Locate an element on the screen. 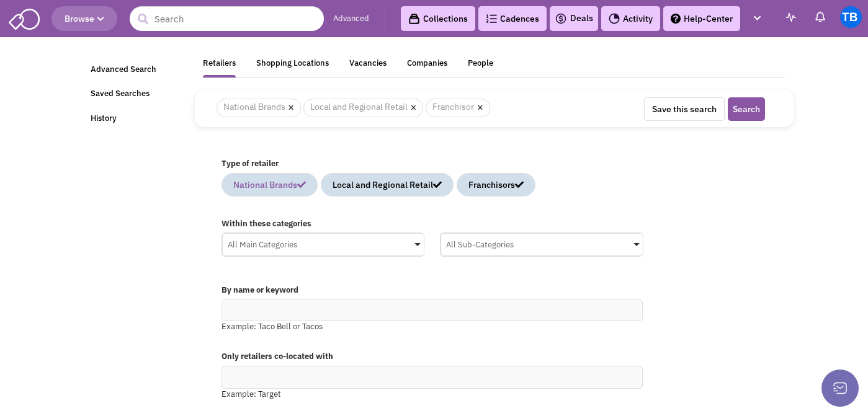 This screenshot has height=416, width=868. div: All Main Categories is located at coordinates (323, 243).